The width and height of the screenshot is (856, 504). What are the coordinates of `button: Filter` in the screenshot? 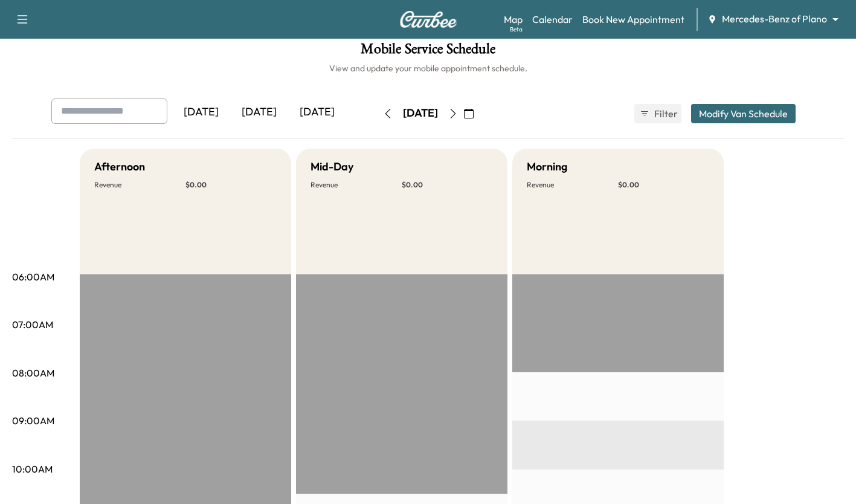 It's located at (658, 114).